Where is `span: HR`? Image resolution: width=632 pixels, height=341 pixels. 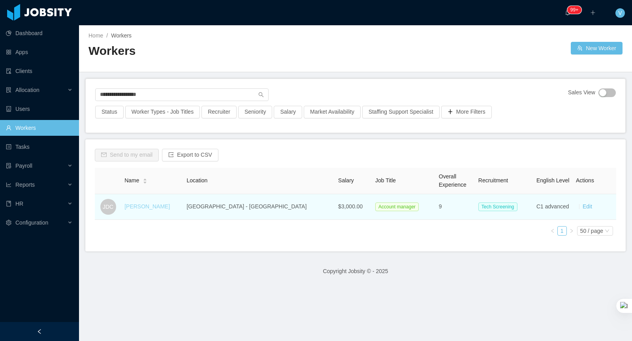 span: HR is located at coordinates (19, 204).